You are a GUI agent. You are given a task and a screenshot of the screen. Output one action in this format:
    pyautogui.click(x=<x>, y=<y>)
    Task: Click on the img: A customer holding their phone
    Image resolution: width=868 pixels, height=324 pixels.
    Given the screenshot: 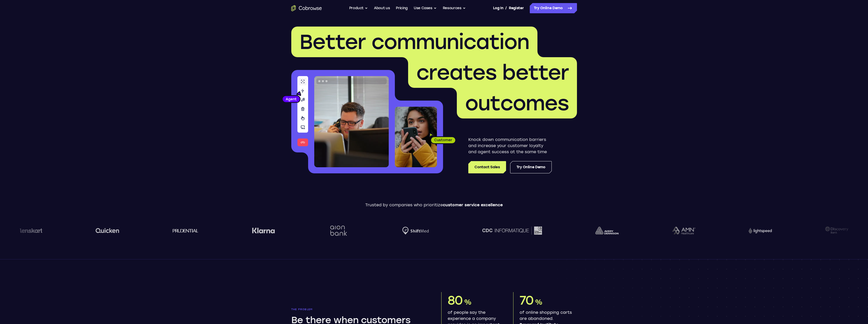 What is the action you would take?
    pyautogui.click(x=416, y=137)
    